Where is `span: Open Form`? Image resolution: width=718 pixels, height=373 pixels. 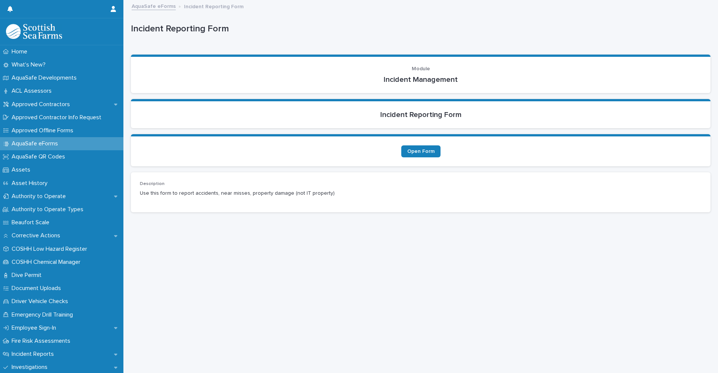 span: Open Form is located at coordinates (421, 152).